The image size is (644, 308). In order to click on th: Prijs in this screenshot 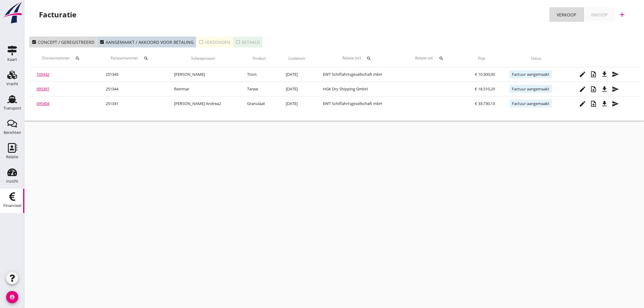, I will do `click(482, 58)`.